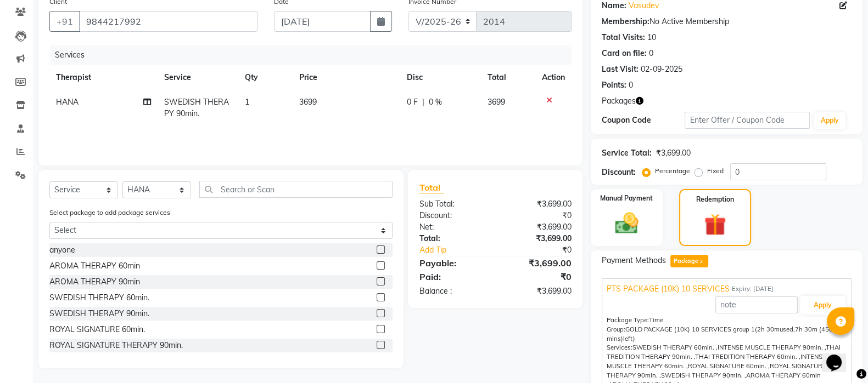  Describe the element at coordinates (110, 212) in the screenshot. I see `label: Select package to add package services` at that location.